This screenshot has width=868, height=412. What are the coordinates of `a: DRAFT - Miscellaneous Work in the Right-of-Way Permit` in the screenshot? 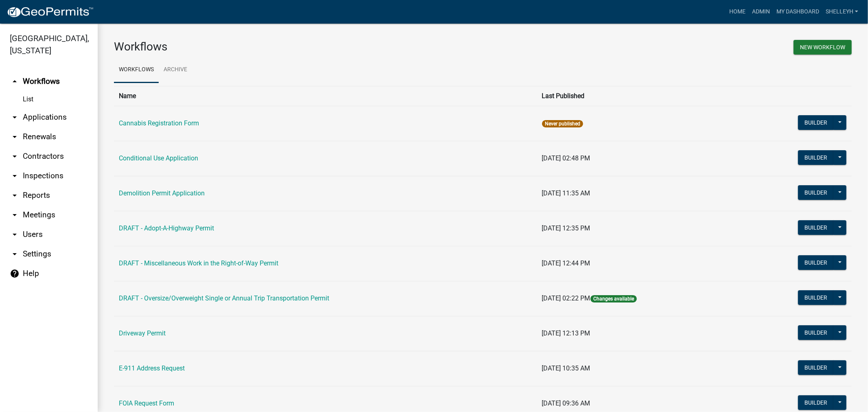 It's located at (198, 263).